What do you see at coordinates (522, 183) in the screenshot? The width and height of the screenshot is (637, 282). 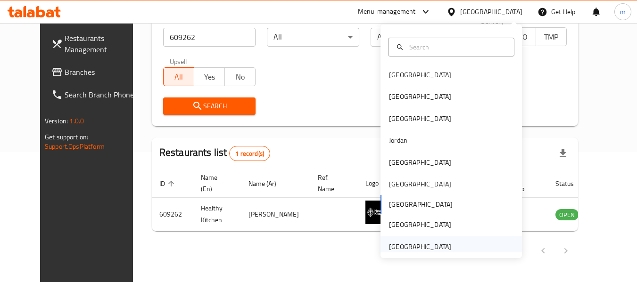 I see `span: POS group` at bounding box center [522, 183].